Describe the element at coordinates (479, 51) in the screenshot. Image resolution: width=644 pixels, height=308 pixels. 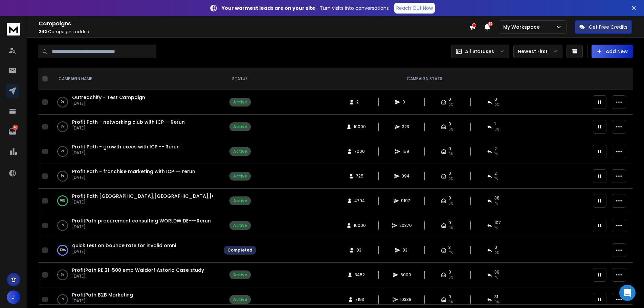
I see `p: All Statuses` at that location.